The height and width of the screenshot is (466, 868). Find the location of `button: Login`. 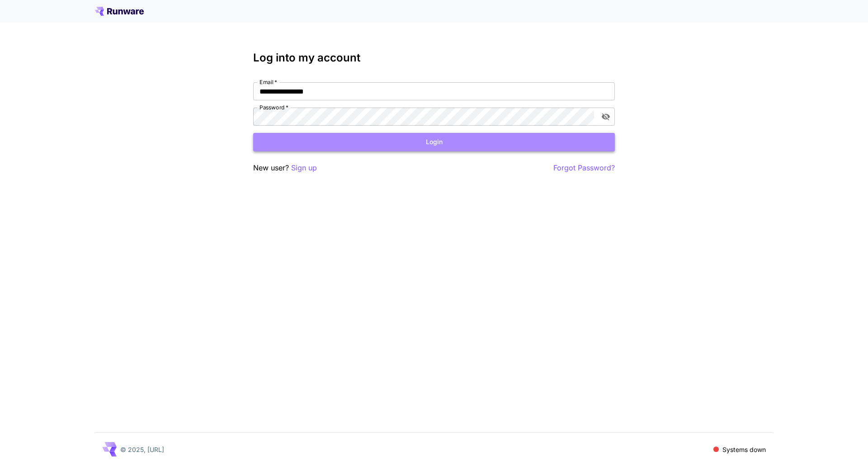

button: Login is located at coordinates (434, 142).